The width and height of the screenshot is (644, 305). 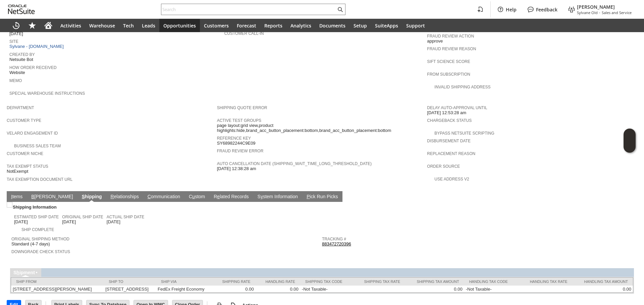 I want to click on a: Shipment, so click(x=24, y=273).